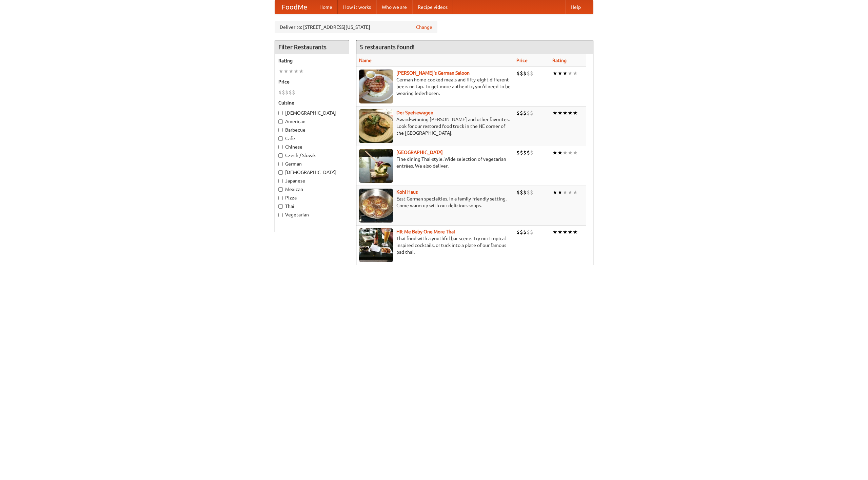 The height and width of the screenshot is (480, 868). Describe the element at coordinates (376, 245) in the screenshot. I see `img: babythai.jpg` at that location.